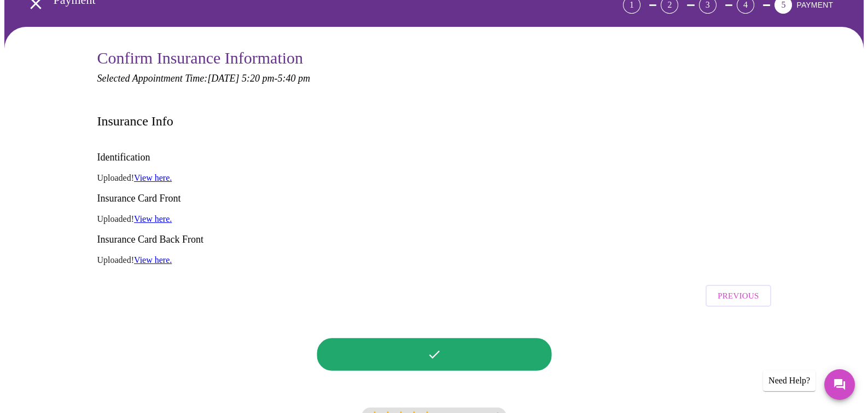  I want to click on div: Need Help?, so click(789, 381).